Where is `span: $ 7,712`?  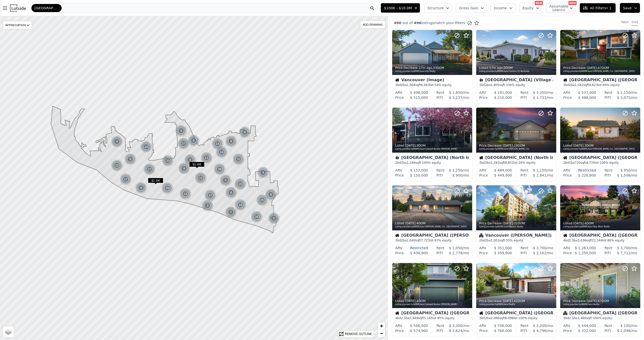 span: $ 7,712 is located at coordinates (624, 253).